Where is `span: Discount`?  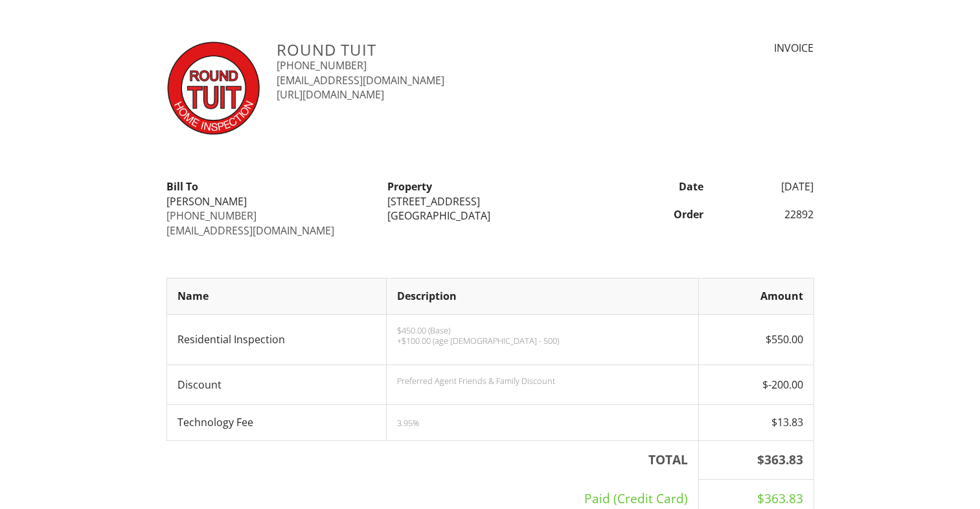
span: Discount is located at coordinates (200, 385).